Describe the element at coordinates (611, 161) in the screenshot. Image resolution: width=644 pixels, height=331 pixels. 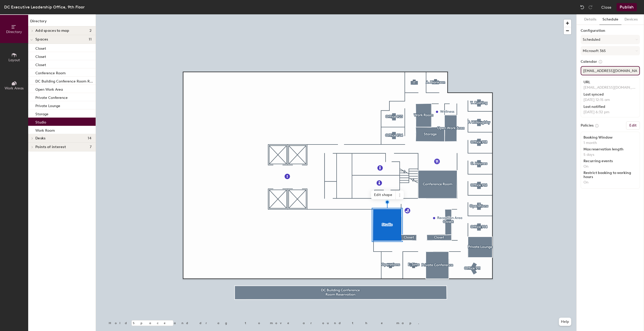
I see `div: Recurring events` at that location.